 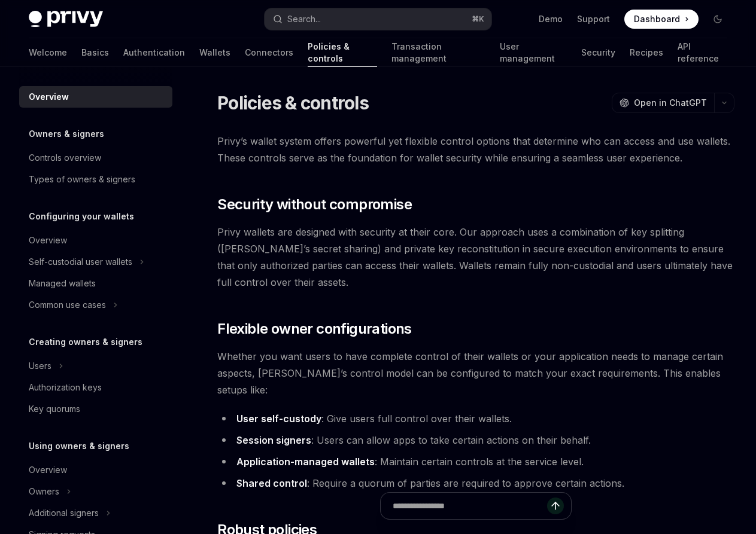 I want to click on a: Controls overview, so click(x=96, y=158).